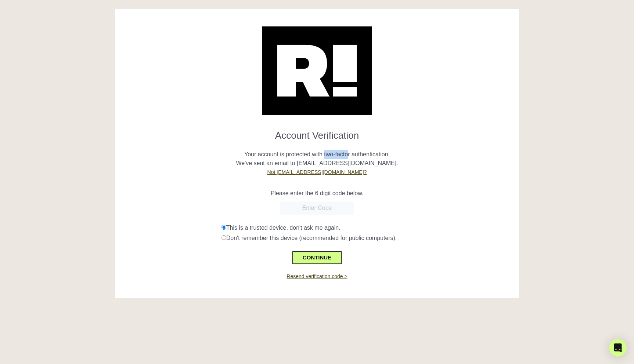  What do you see at coordinates (317, 133) in the screenshot?
I see `h1: Account Verification` at bounding box center [317, 133].